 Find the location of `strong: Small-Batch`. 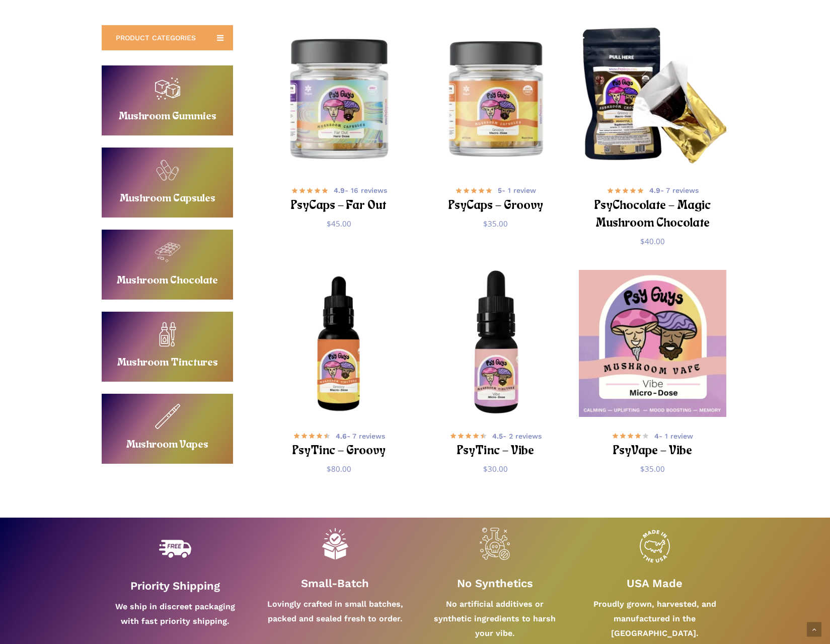

strong: Small-Batch is located at coordinates (335, 583).